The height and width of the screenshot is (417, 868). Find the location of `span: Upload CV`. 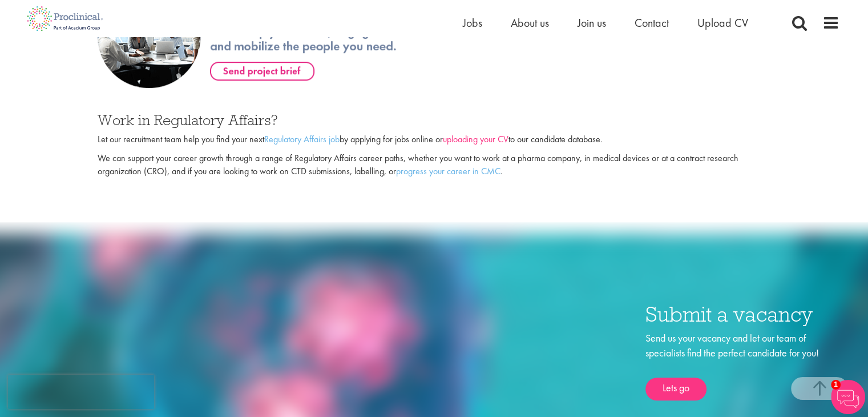

span: Upload CV is located at coordinates (722, 23).